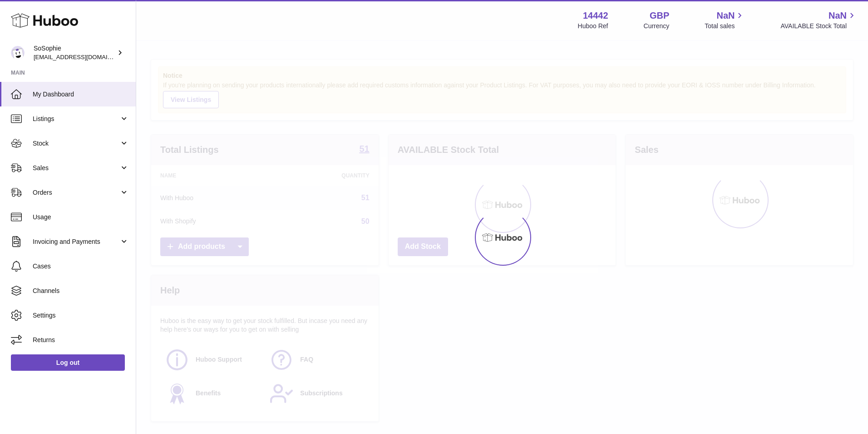 The width and height of the screenshot is (868, 434). Describe the element at coordinates (81, 266) in the screenshot. I see `span: Cases` at that location.